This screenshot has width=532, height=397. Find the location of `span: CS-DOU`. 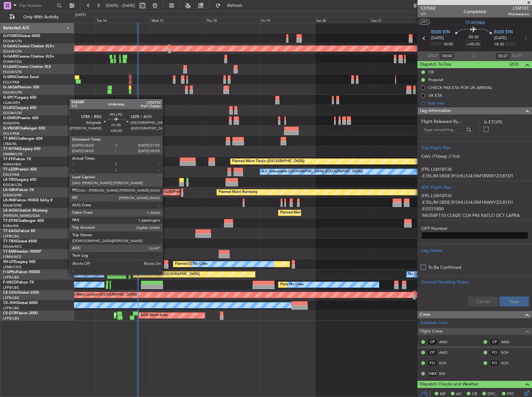

span: CS-DOU is located at coordinates (10, 293).